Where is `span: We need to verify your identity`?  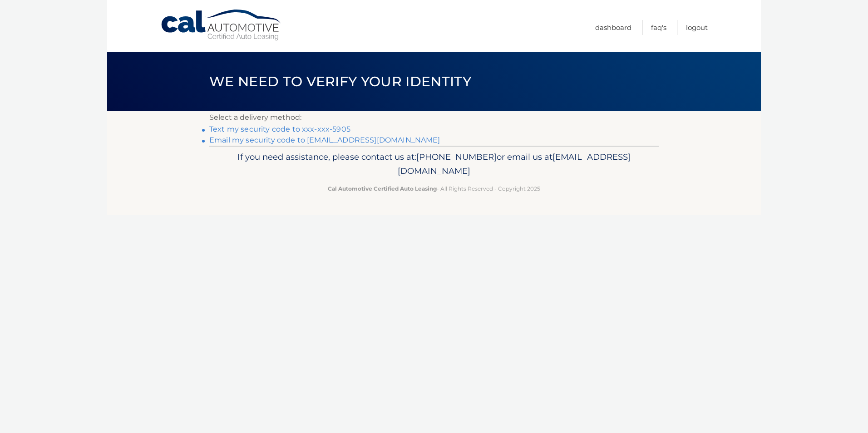
span: We need to verify your identity is located at coordinates (340, 81).